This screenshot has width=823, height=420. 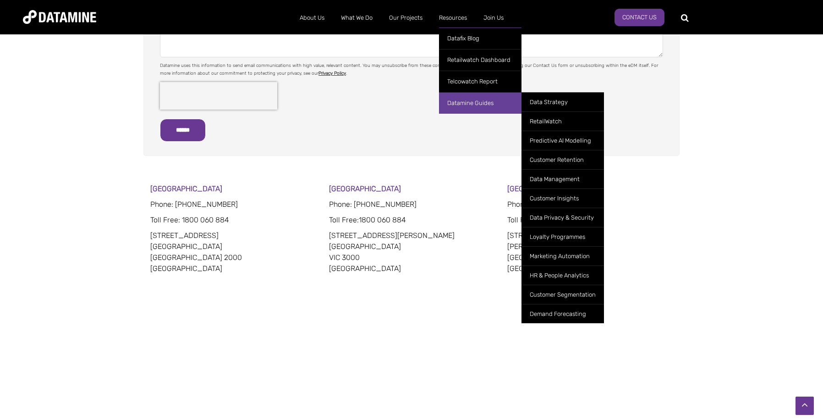 What do you see at coordinates (639, 17) in the screenshot?
I see `a: Contact Us` at bounding box center [639, 17].